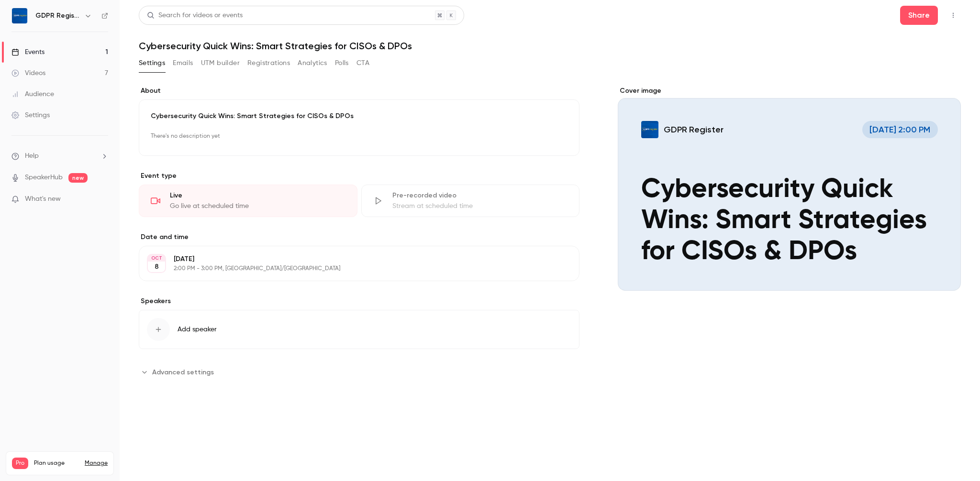  Describe the element at coordinates (341, 63) in the screenshot. I see `button: Polls` at that location.